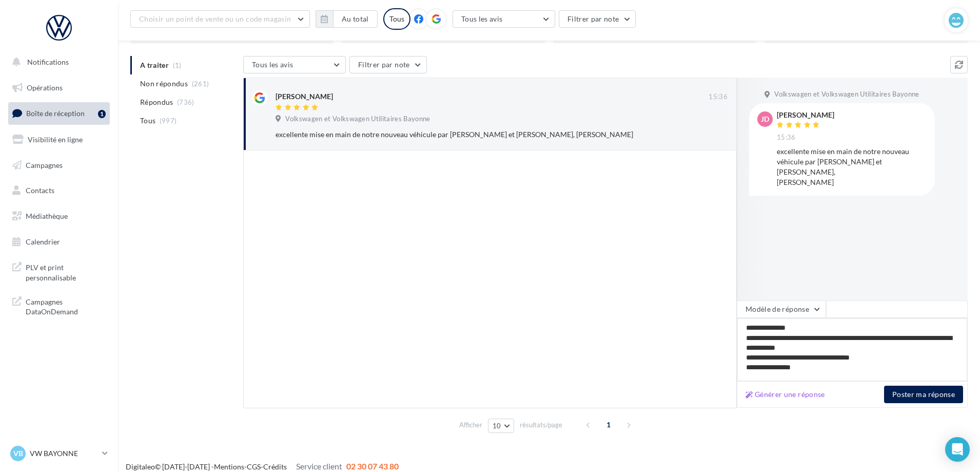  Describe the element at coordinates (59, 305) in the screenshot. I see `a: Campagnes DataOnDemand` at that location.